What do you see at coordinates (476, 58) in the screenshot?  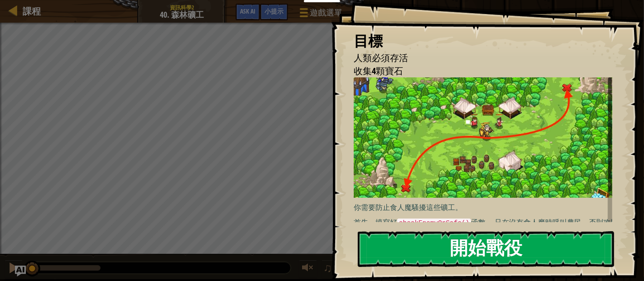 I see `li: 人類必須存活` at bounding box center [476, 58].